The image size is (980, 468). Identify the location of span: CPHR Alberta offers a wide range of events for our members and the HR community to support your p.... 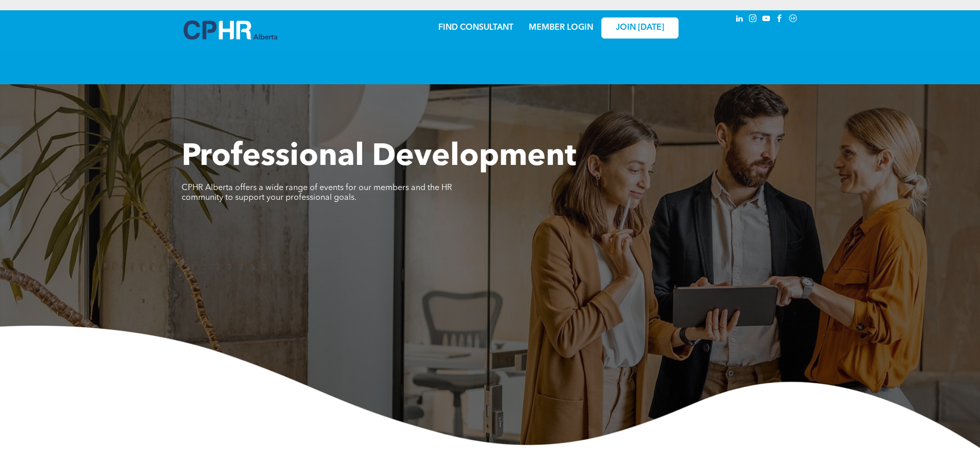
(317, 193).